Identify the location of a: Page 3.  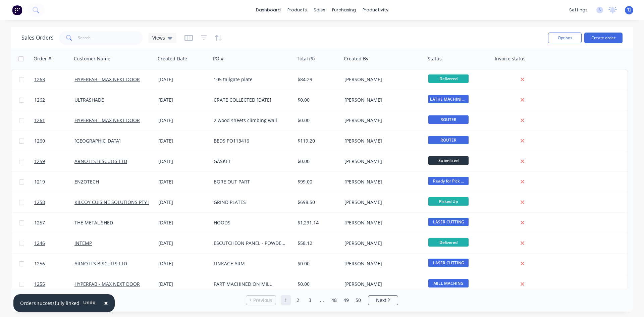
(310, 300).